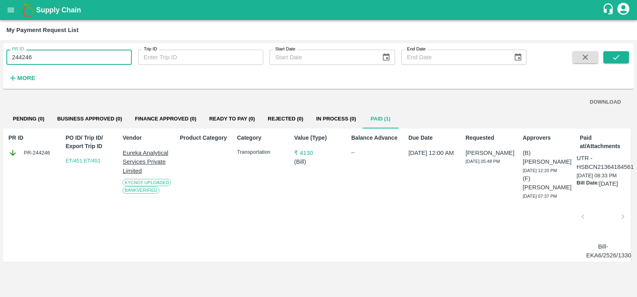 The width and height of the screenshot is (637, 297). What do you see at coordinates (165, 119) in the screenshot?
I see `button: Finance Approved (0)` at bounding box center [165, 119].